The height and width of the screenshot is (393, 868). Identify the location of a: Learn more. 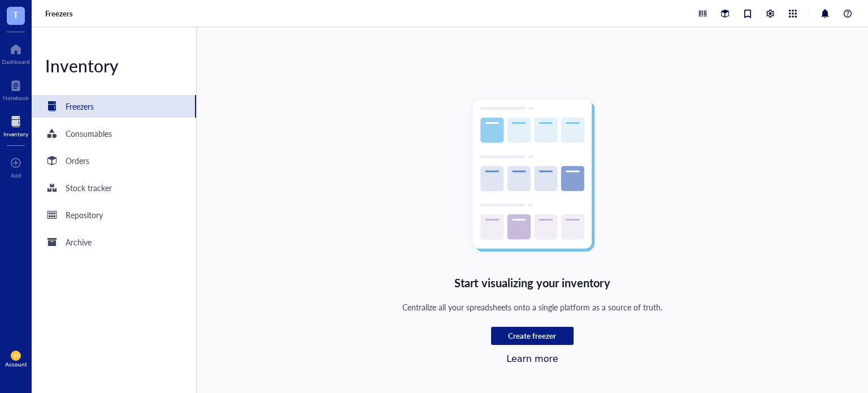
(532, 358).